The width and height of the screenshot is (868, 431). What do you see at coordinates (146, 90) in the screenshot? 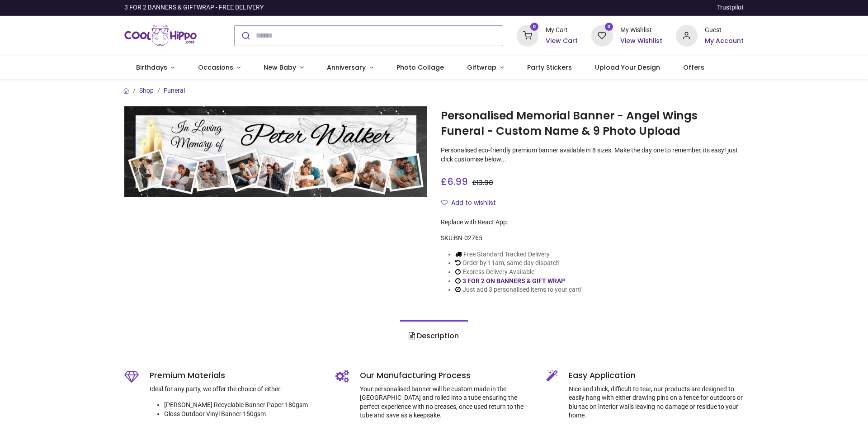
I see `a: Shop` at bounding box center [146, 90].